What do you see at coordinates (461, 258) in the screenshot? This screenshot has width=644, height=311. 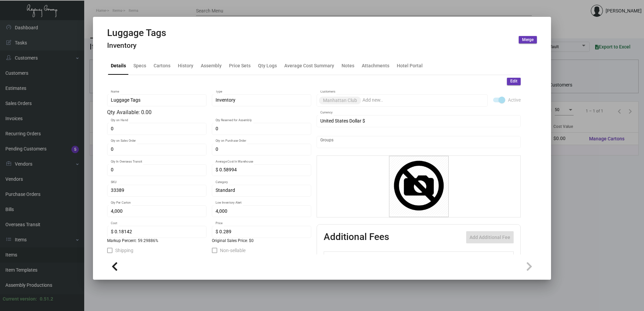 I see `th: Price` at bounding box center [461, 258].